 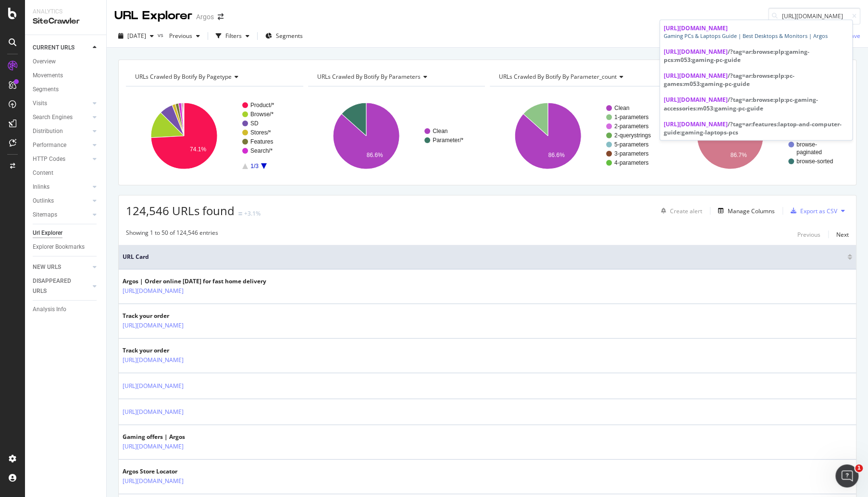 I want to click on span: 1, so click(x=859, y=468).